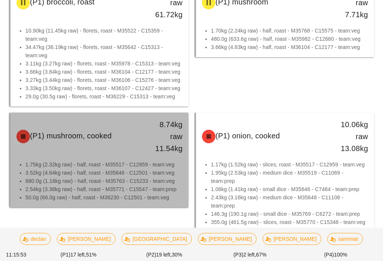  Describe the element at coordinates (164, 255) in the screenshot. I see `span: 19 left,` at that location.